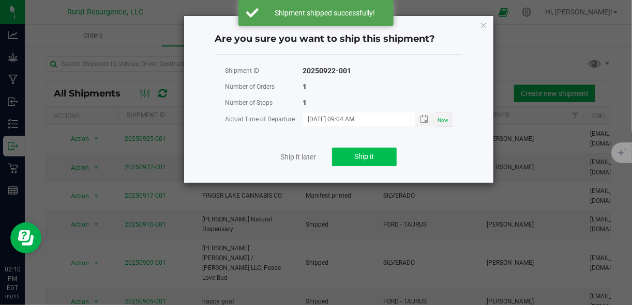 The width and height of the screenshot is (632, 305). What do you see at coordinates (425, 119) in the screenshot?
I see `span: Toggle popup` at bounding box center [425, 119].